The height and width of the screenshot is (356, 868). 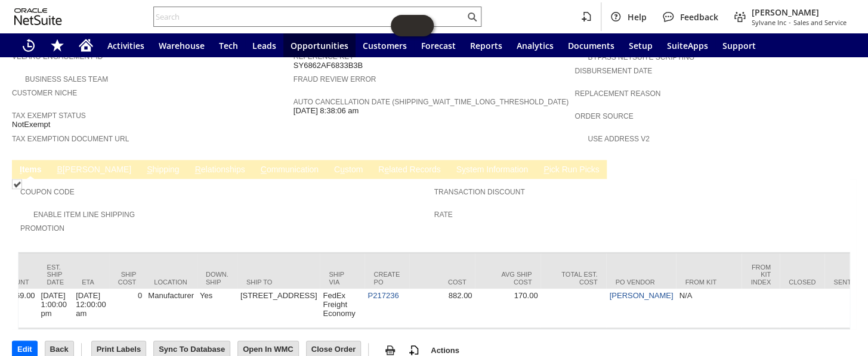 What do you see at coordinates (38, 16) in the screenshot?
I see `svg: logo` at bounding box center [38, 16].